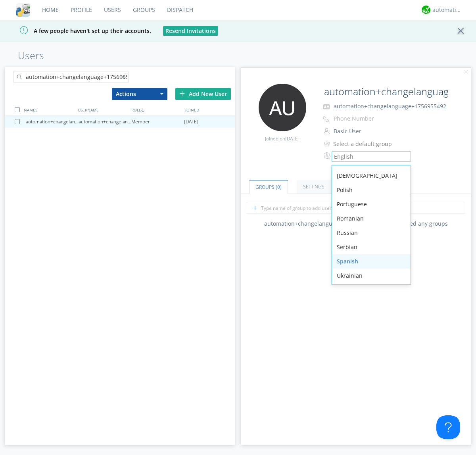 Image resolution: width=476 pixels, height=455 pixels. Describe the element at coordinates (157, 122) in the screenshot. I see `div: Member` at that location.